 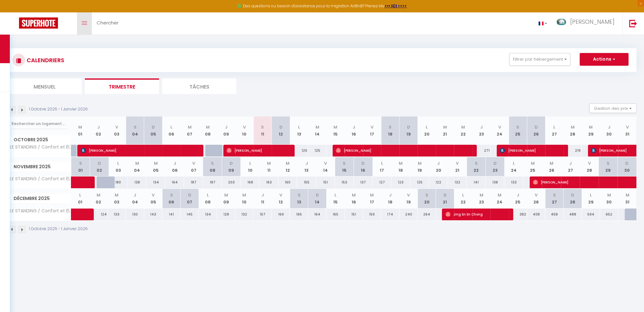 I want to click on th: 27, so click(x=570, y=166).